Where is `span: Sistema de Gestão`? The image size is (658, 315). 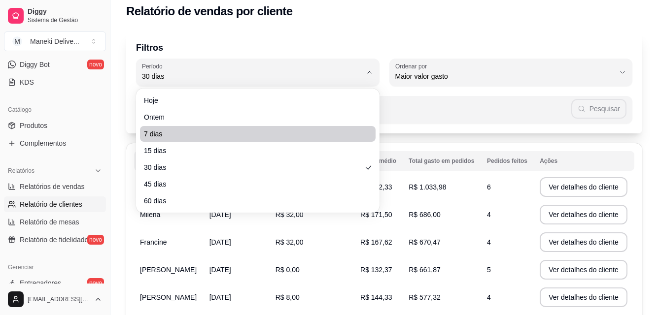 span: Sistema de Gestão is located at coordinates (65, 20).